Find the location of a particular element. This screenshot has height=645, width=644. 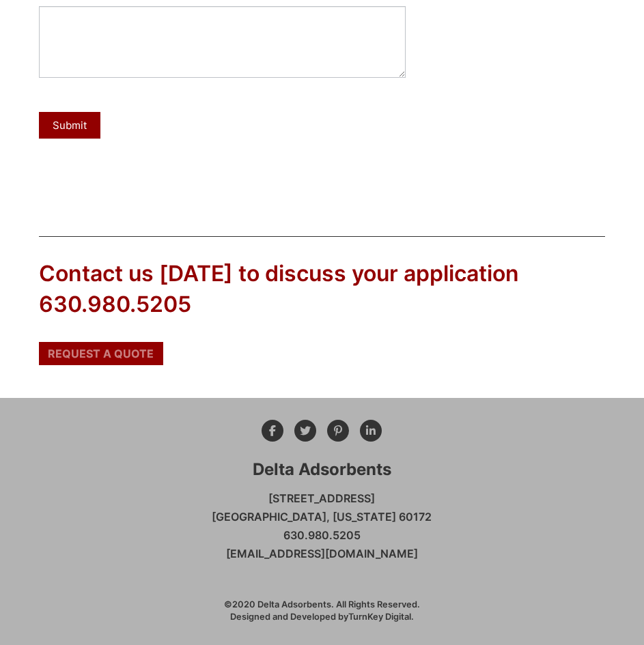

a: Request a Quote is located at coordinates (101, 354).